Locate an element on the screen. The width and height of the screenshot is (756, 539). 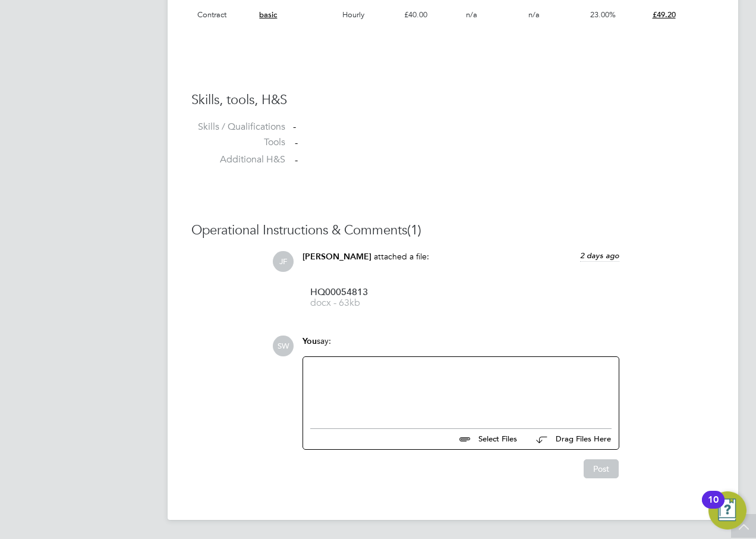
span: JF is located at coordinates (283, 261).